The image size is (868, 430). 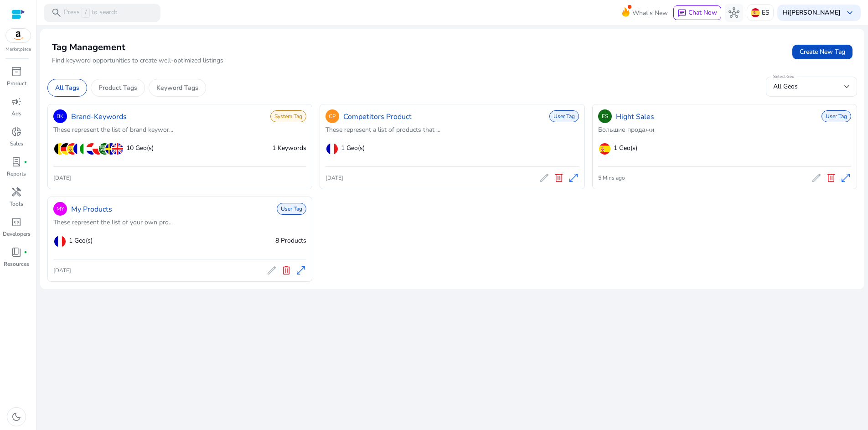 I want to click on span: MY, so click(x=60, y=209).